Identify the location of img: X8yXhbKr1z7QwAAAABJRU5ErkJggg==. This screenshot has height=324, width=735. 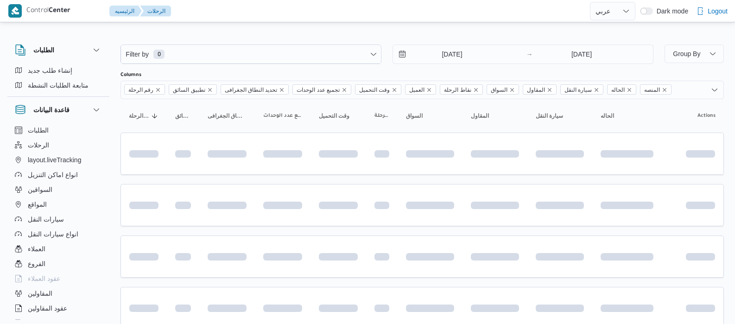
(15, 11).